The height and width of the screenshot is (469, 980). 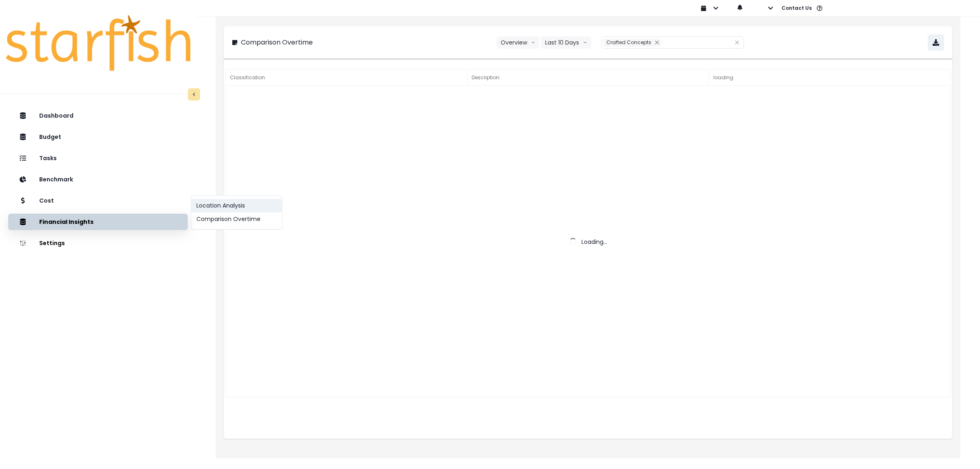 I want to click on button: Settings, so click(x=98, y=243).